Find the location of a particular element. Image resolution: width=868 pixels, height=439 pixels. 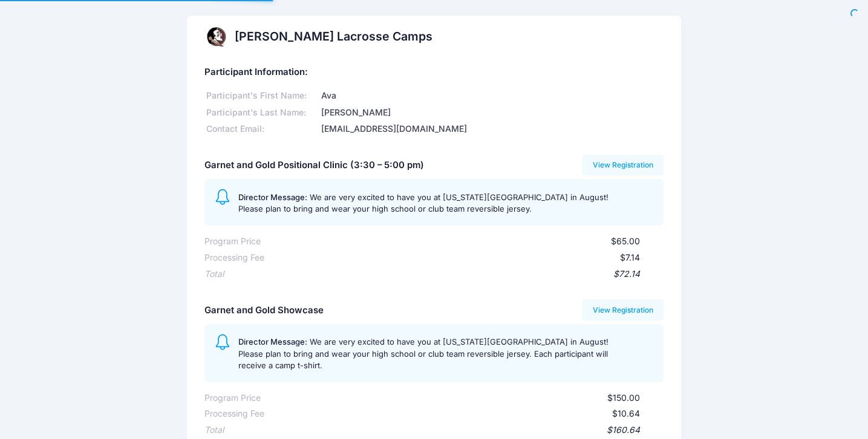

div: $72.14 is located at coordinates (432, 274).